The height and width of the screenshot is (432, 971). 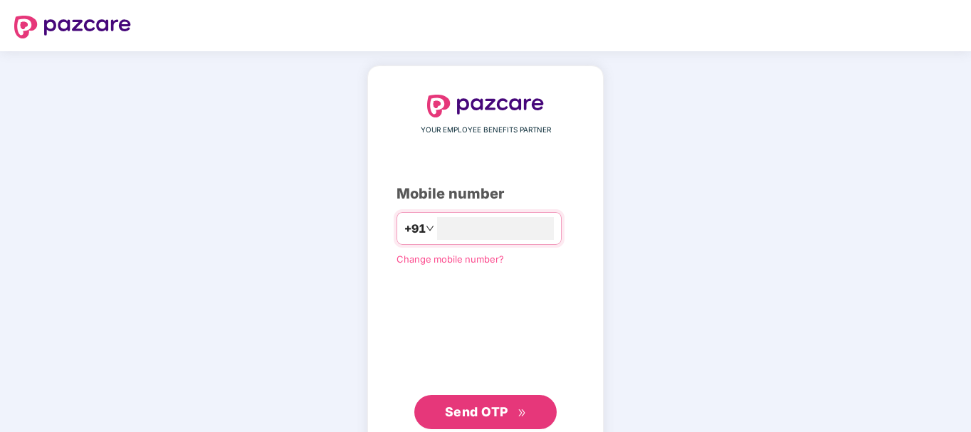 What do you see at coordinates (522, 413) in the screenshot?
I see `span: double-right` at bounding box center [522, 413].